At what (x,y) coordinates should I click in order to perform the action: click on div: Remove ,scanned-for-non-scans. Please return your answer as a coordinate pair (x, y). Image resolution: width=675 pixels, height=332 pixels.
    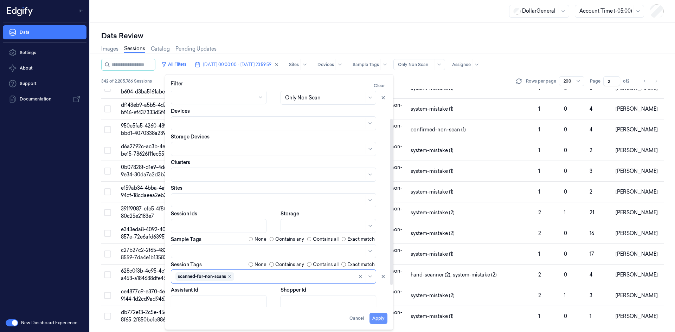
    Looking at the image, I should click on (230, 277).